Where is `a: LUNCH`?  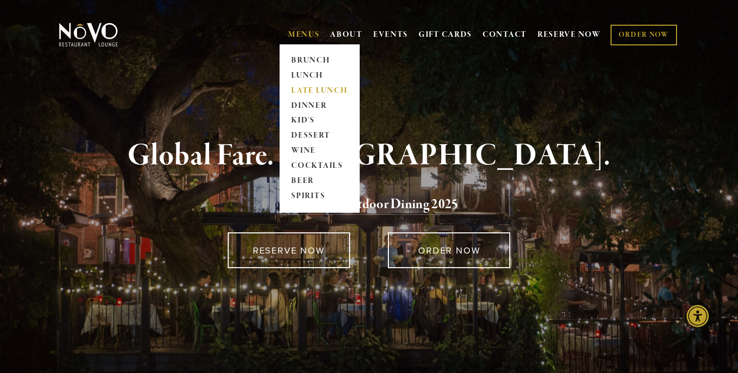
a: LUNCH is located at coordinates (319, 76).